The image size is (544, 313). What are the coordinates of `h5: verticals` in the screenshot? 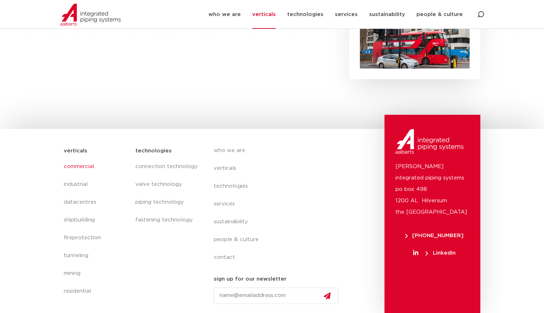 It's located at (76, 151).